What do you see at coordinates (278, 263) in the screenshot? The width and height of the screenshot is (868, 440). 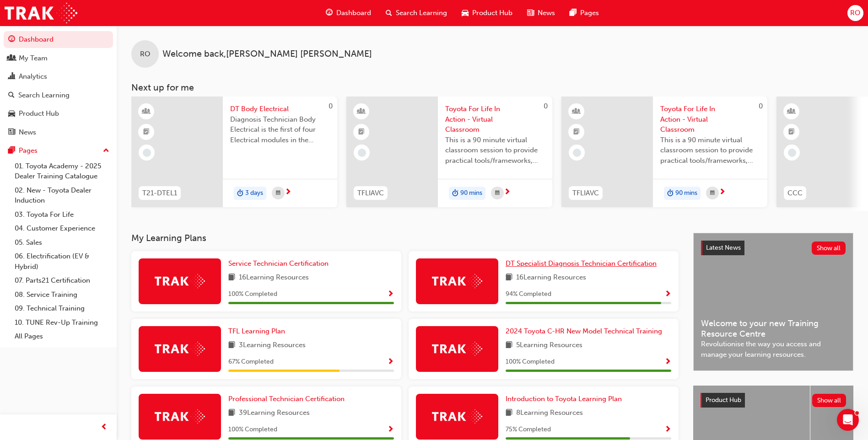 I see `span: Service Technician Certification` at bounding box center [278, 263].